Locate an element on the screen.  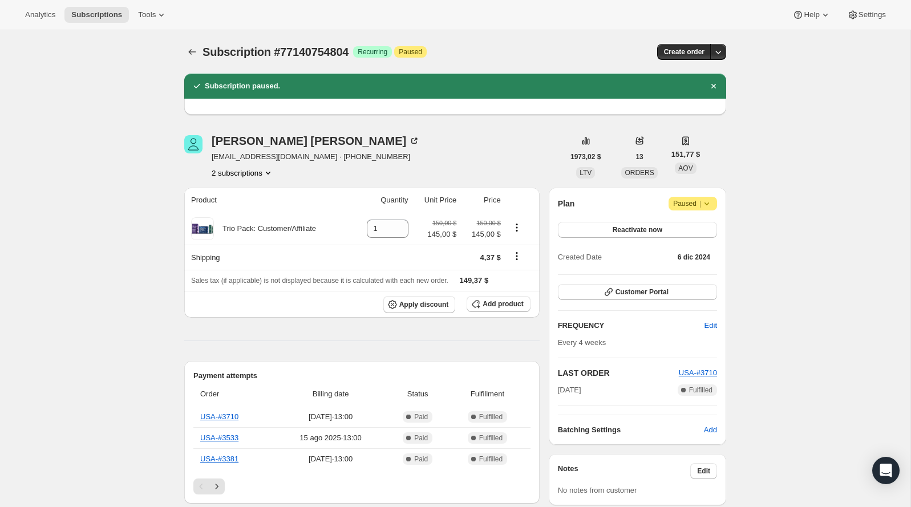
button: 1973,02 $ is located at coordinates (585, 157).